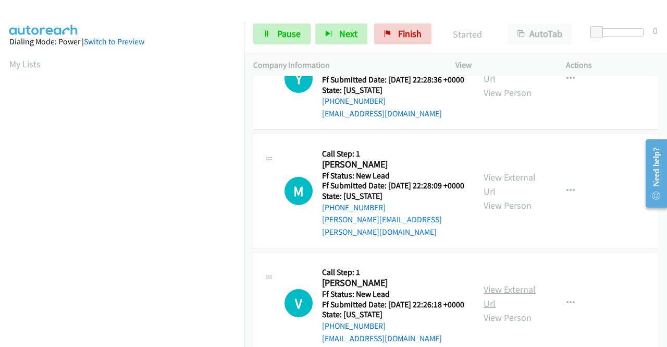 The height and width of the screenshot is (347, 667). Describe the element at coordinates (299, 191) in the screenshot. I see `h1: M` at that location.